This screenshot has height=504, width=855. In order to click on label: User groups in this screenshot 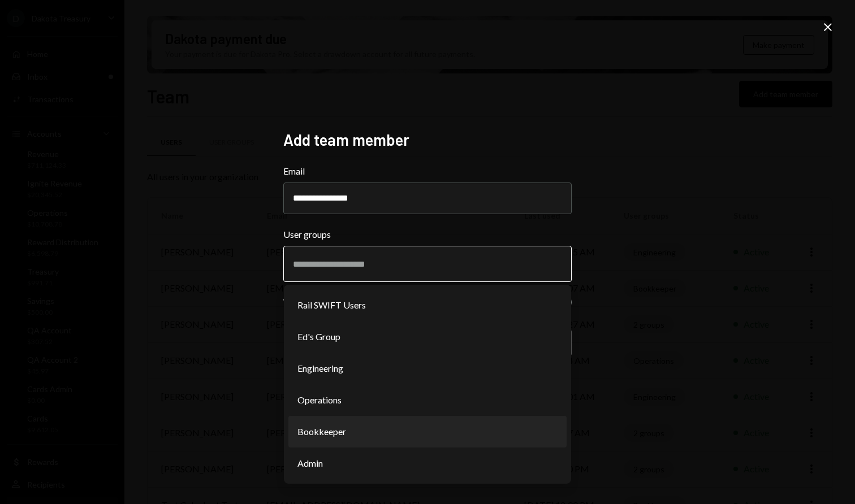, I will do `click(428, 234)`.